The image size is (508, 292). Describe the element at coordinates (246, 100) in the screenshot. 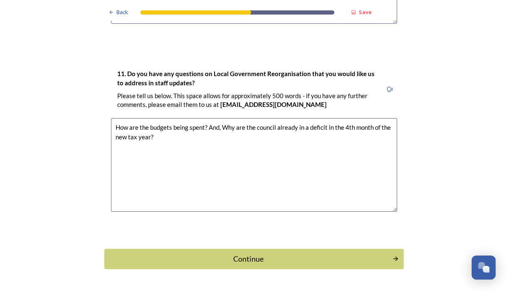

I see `p: Please tell us below. This space allows for approximately 500 words - if you have any further com...` at that location.